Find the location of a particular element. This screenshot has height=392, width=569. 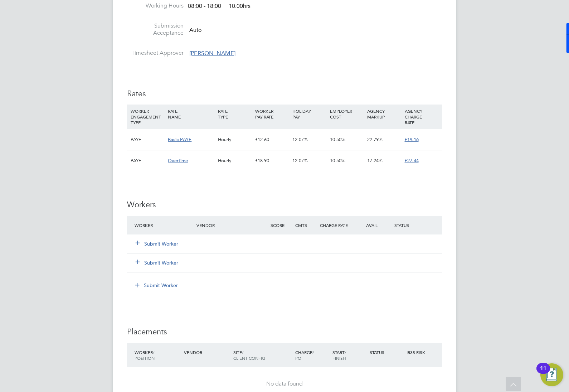

div: WORKER PAY RATE is located at coordinates (272, 114).